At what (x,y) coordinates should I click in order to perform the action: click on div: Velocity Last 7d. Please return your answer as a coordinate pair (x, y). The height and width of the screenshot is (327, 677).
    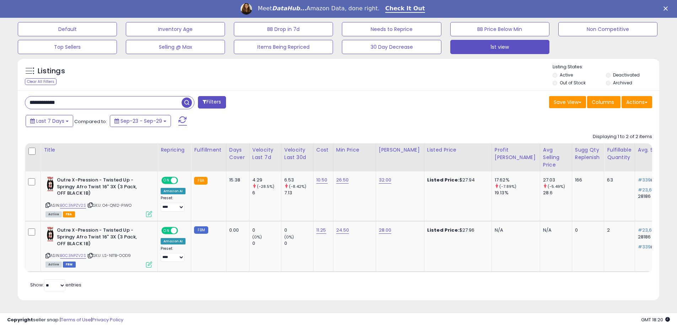
    Looking at the image, I should click on (265, 154).